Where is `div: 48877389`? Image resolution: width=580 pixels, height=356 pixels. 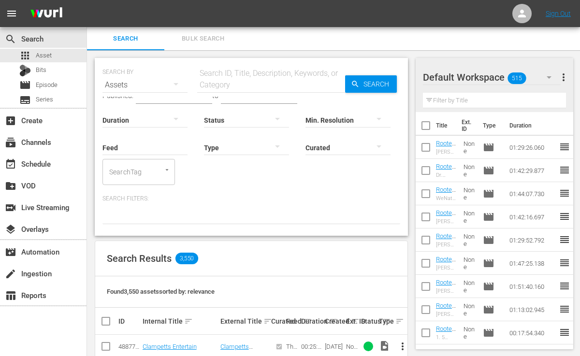 div: 48877389 is located at coordinates (129, 346).